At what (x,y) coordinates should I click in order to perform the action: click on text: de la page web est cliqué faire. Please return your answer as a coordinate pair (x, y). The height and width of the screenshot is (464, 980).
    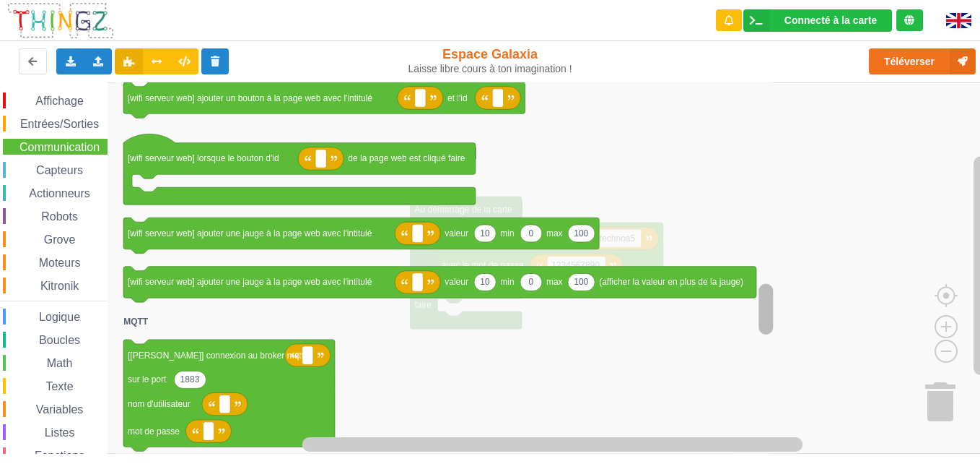
    Looking at the image, I should click on (407, 158).